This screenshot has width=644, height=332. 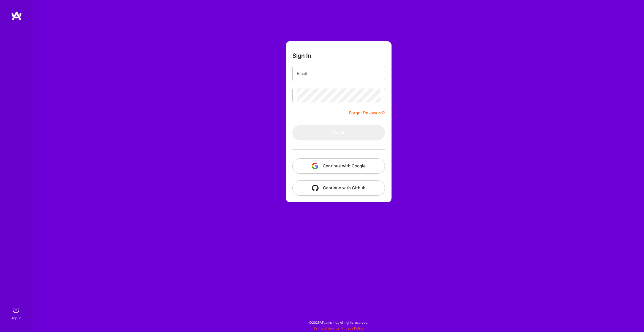 I want to click on a: sign inSign In, so click(x=16, y=313).